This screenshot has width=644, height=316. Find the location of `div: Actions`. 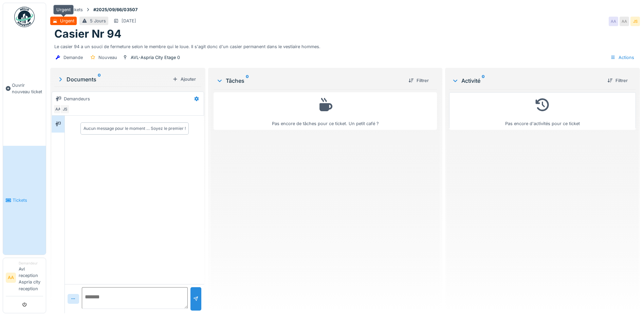

div: Actions is located at coordinates (623, 57).